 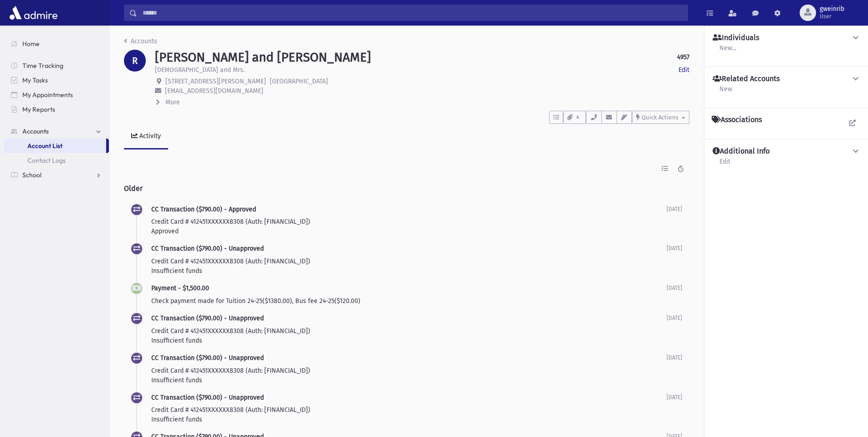 What do you see at coordinates (141, 43) in the screenshot?
I see `nav: breadcrumb` at bounding box center [141, 43].